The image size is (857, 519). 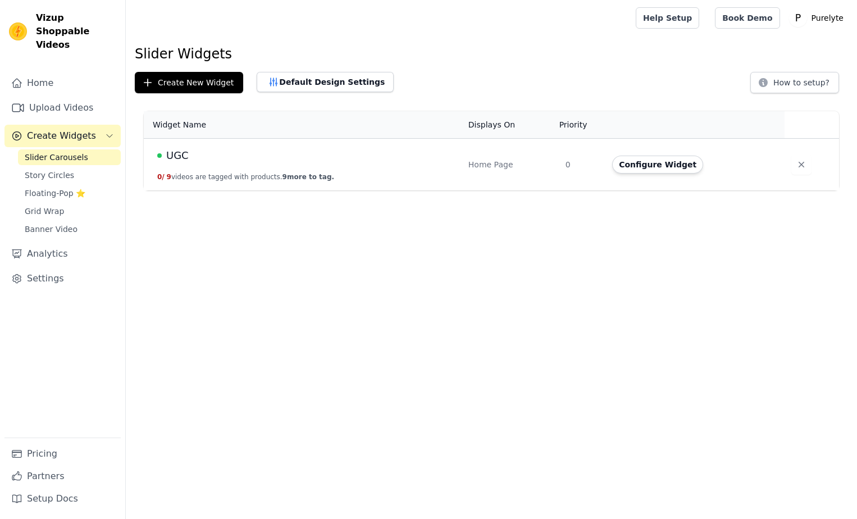 What do you see at coordinates (189, 83) in the screenshot?
I see `button: Create New Widget` at bounding box center [189, 83].